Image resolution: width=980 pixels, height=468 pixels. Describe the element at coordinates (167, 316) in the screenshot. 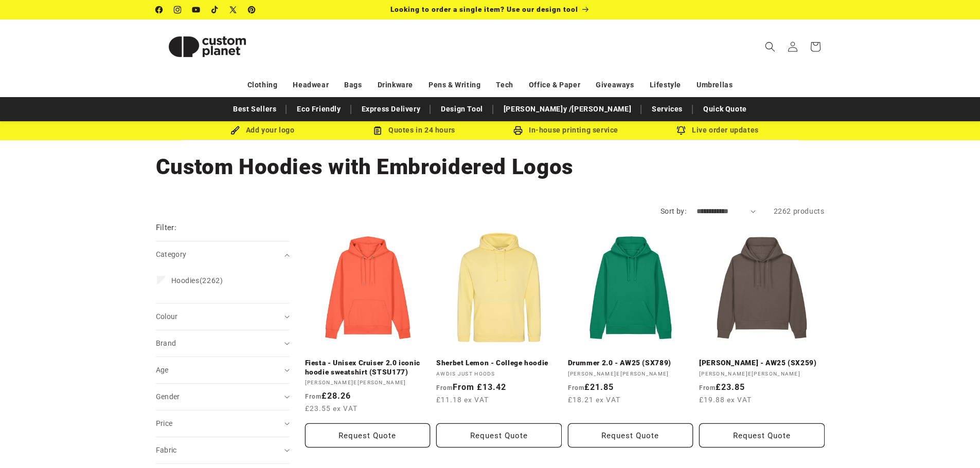

I see `span: Colour` at that location.